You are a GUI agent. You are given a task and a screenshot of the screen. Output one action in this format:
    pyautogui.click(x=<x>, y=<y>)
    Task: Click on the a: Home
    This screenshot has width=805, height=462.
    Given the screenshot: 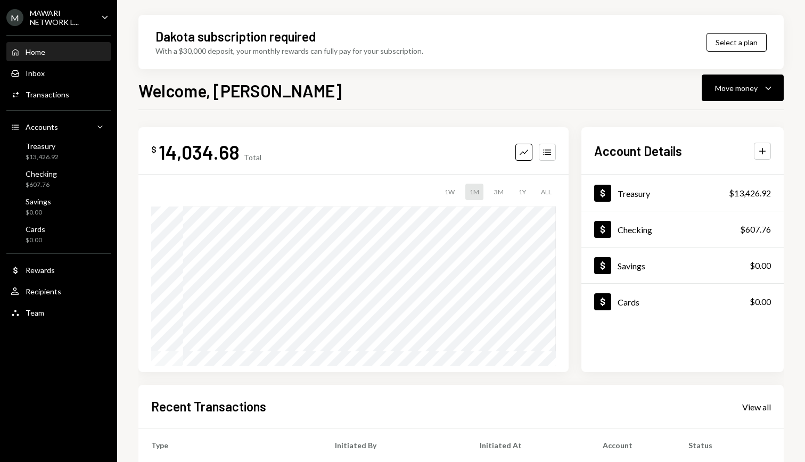 What is the action you would take?
    pyautogui.click(x=59, y=52)
    